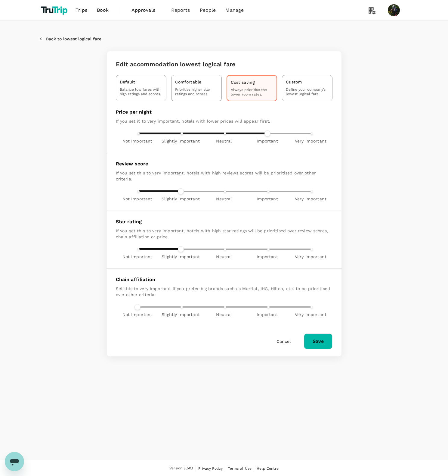  Describe the element at coordinates (188, 82) in the screenshot. I see `p: Comfortable` at that location.